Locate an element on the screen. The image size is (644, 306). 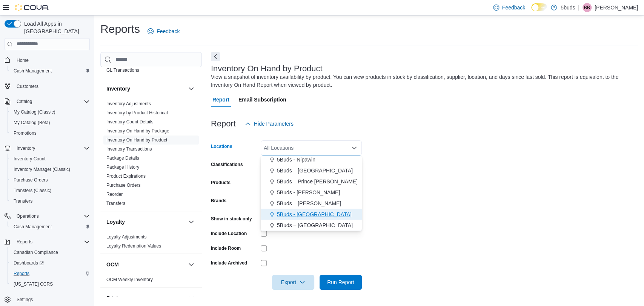
button: Inventory Manager (Classic) is located at coordinates (50, 169).